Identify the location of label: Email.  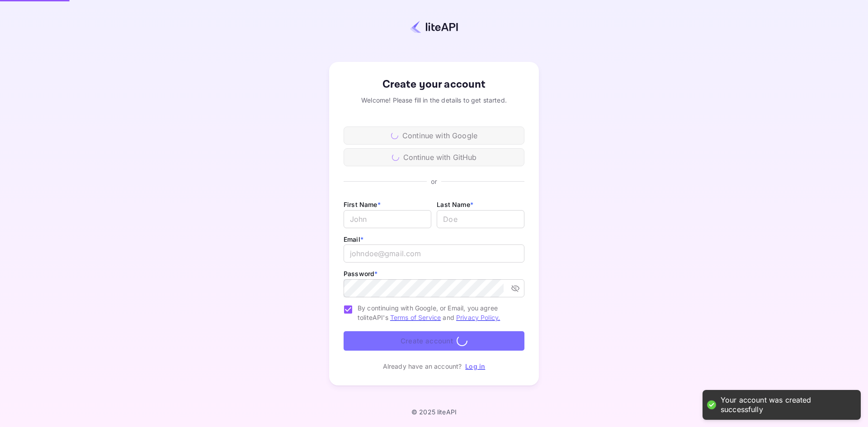
(353, 239).